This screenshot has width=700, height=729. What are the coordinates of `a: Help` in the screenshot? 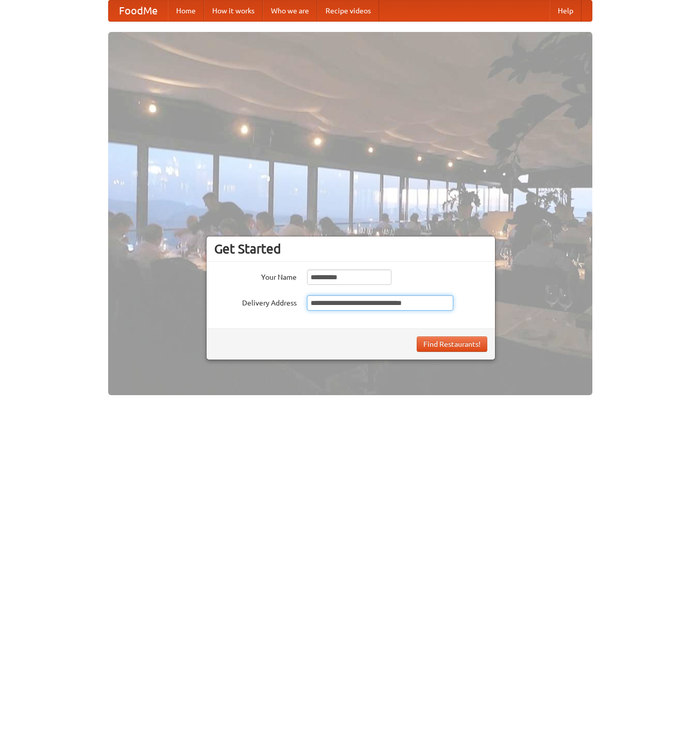 It's located at (566, 11).